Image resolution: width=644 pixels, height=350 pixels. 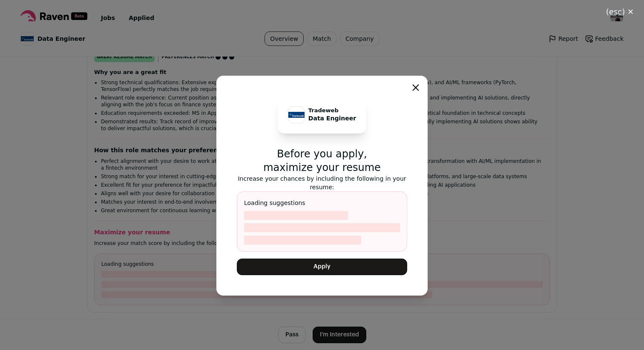 What do you see at coordinates (322, 183) in the screenshot?
I see `p: Increase your chances by including the following in your resume:` at bounding box center [322, 183].